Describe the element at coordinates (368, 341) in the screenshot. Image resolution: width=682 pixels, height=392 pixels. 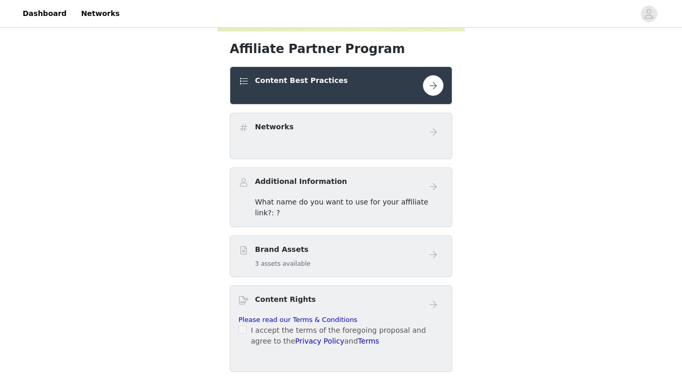
I see `a: Terms` at that location.